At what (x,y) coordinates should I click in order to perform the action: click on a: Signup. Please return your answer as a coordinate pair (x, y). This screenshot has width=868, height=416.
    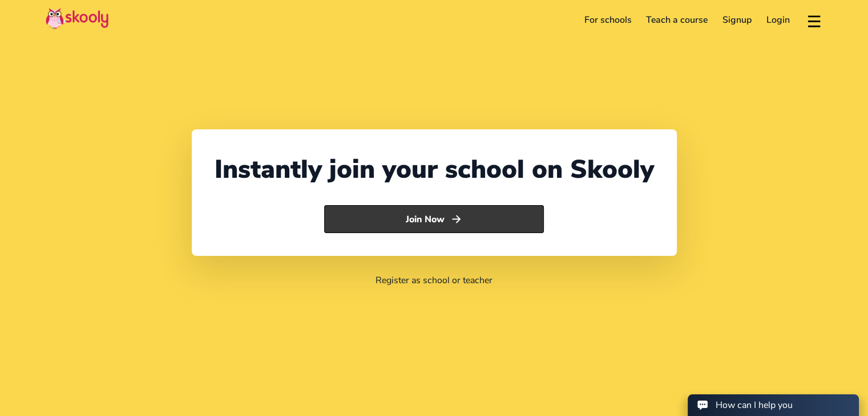
    Looking at the image, I should click on (737, 20).